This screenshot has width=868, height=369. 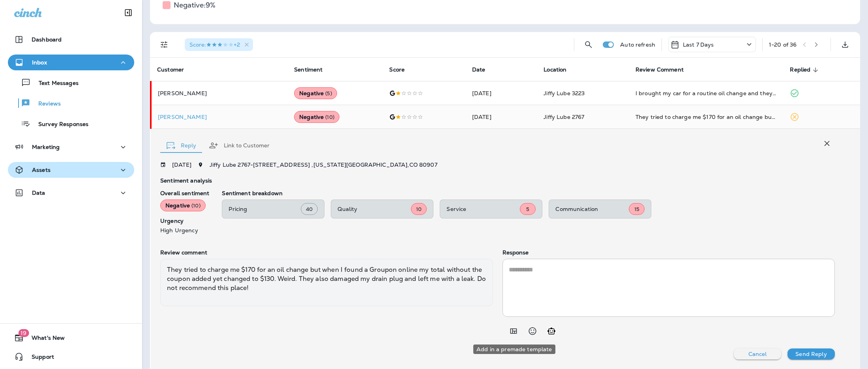 I want to click on div: I brought my car for a routine oil change and they forgot to replace the drain plug gasket which ..., so click(x=707, y=93).